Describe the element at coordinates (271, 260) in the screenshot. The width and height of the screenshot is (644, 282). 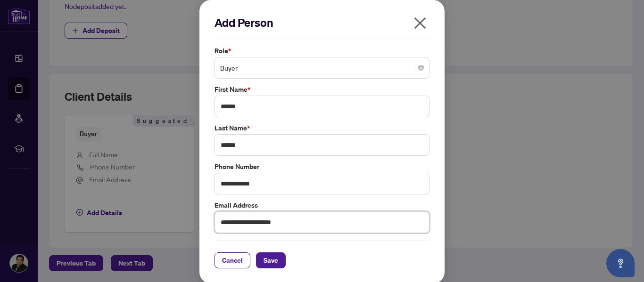
I see `span: Save` at that location.